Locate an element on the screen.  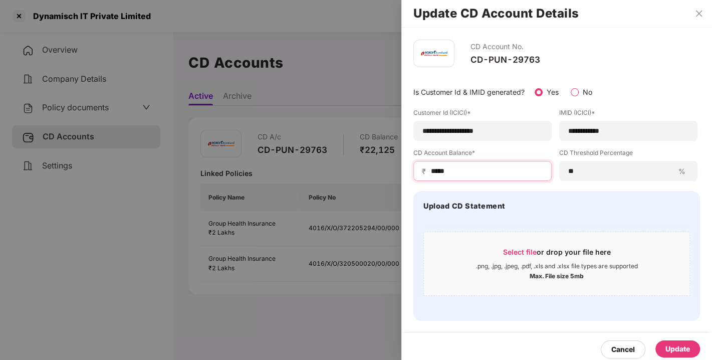
h4: Upload CD Statement is located at coordinates (464, 206).